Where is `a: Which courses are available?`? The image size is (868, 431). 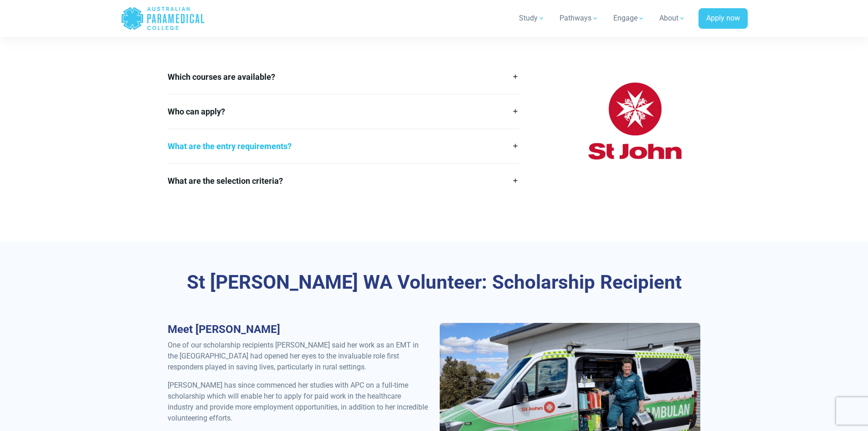 a: Which courses are available? is located at coordinates (344, 77).